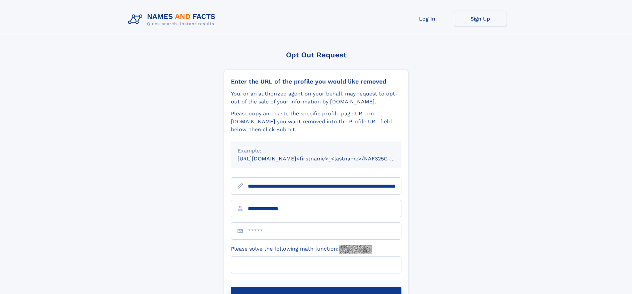 The image size is (632, 294). Describe the element at coordinates (427, 19) in the screenshot. I see `a: Log In` at that location.